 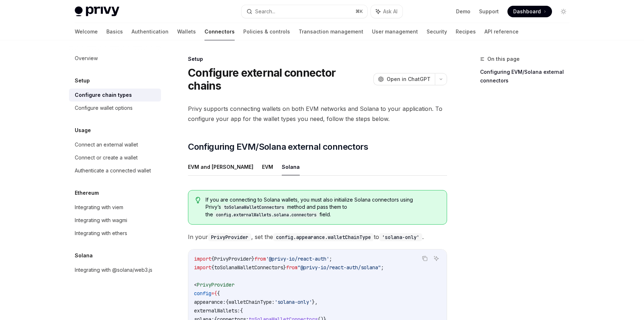 What do you see at coordinates (254, 207) in the screenshot?
I see `code: toSolanaWalletConnectors` at bounding box center [254, 207].